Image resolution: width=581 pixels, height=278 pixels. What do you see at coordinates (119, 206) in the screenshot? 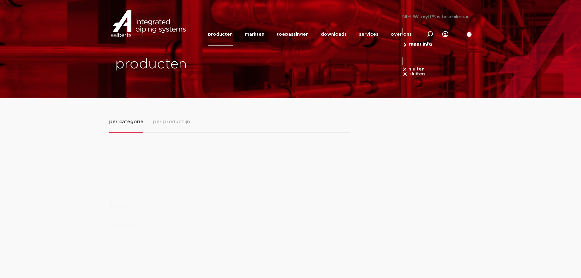
I see `a: fittingen` at bounding box center [119, 206].